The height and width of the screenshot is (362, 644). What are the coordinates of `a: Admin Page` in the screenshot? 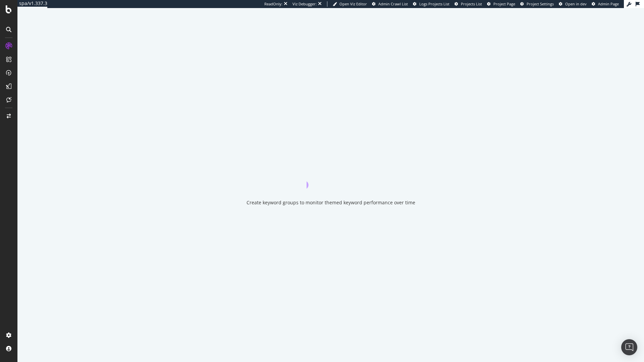 It's located at (605, 4).